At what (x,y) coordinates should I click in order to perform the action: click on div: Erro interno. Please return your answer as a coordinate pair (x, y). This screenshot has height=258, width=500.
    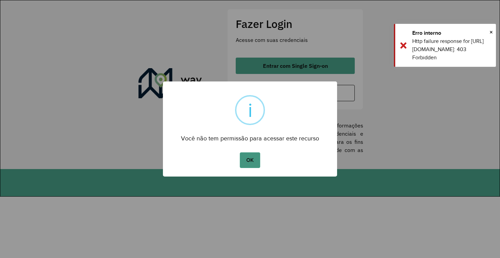
    Looking at the image, I should click on (452, 33).